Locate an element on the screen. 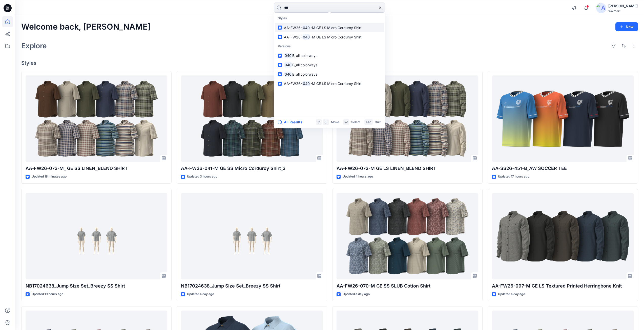  a: All Results is located at coordinates (292, 122).